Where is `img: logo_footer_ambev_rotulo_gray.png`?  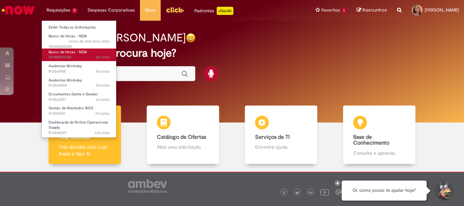 img: logo_footer_ambev_rotulo_gray.png is located at coordinates (148, 186).